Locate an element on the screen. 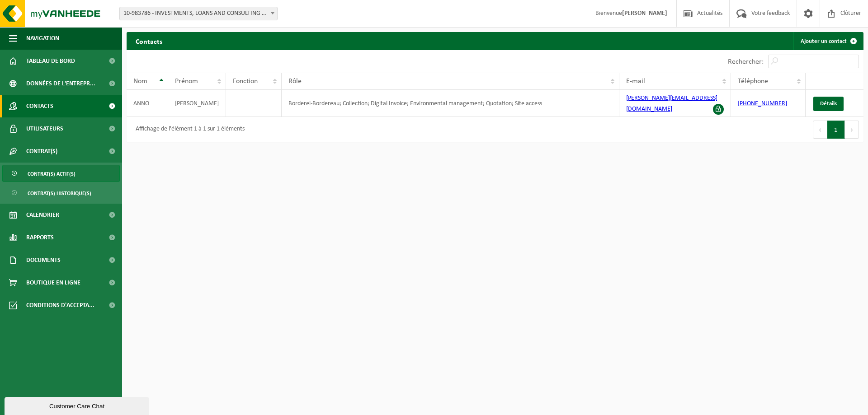  span: Rôle is located at coordinates (295, 81).